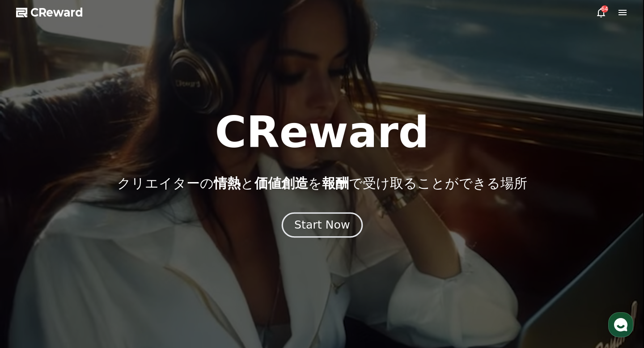  What do you see at coordinates (31, 285) in the screenshot?
I see `a: Home` at bounding box center [31, 285].